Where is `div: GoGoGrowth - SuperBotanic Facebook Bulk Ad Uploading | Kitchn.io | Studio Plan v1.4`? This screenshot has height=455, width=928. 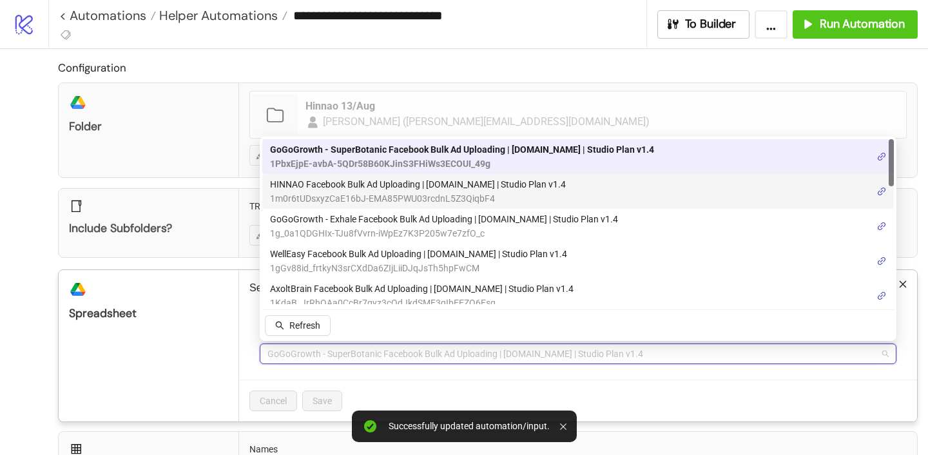
div: GoGoGrowth - SuperBotanic Facebook Bulk Ad Uploading | Kitchn.io | Studio Plan v1.4 is located at coordinates (578, 157).